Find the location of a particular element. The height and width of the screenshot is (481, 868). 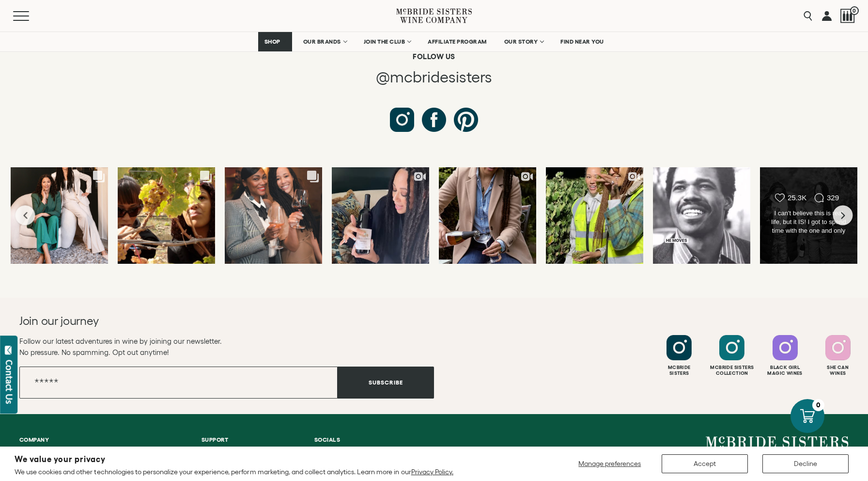

span: AFFILIATE PROGRAM is located at coordinates (457, 42).